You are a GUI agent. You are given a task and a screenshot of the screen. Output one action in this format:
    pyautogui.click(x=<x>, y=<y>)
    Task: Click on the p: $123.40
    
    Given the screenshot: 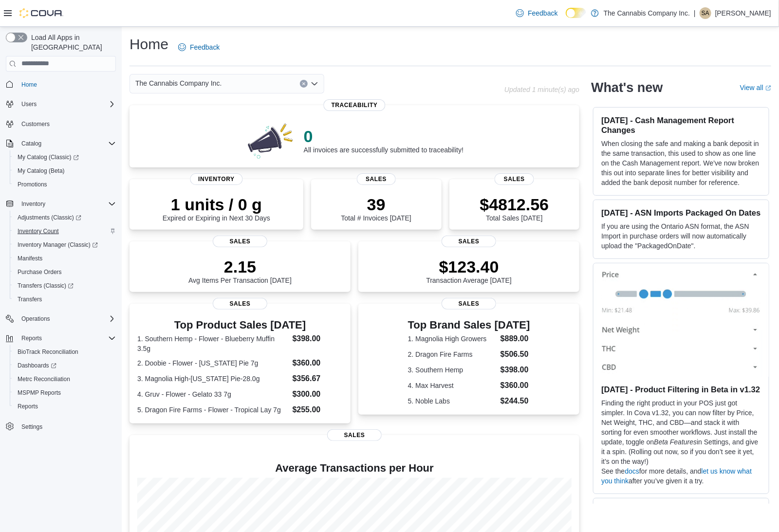 What is the action you would take?
    pyautogui.click(x=468, y=266)
    